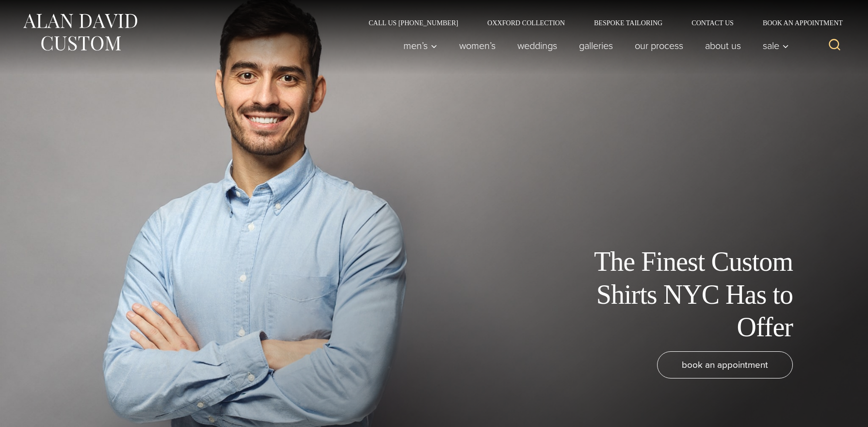 Image resolution: width=868 pixels, height=427 pixels. Describe the element at coordinates (797, 23) in the screenshot. I see `a: Book an Appointment` at that location.